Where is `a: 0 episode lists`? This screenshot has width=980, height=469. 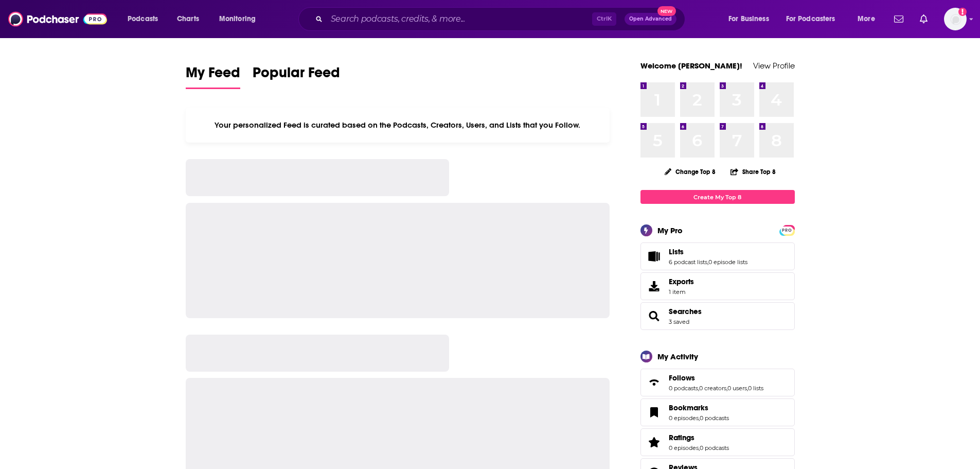
a: 0 episode lists is located at coordinates (728, 262).